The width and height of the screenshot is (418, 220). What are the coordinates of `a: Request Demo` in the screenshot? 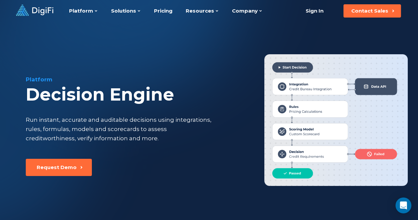 It's located at (59, 167).